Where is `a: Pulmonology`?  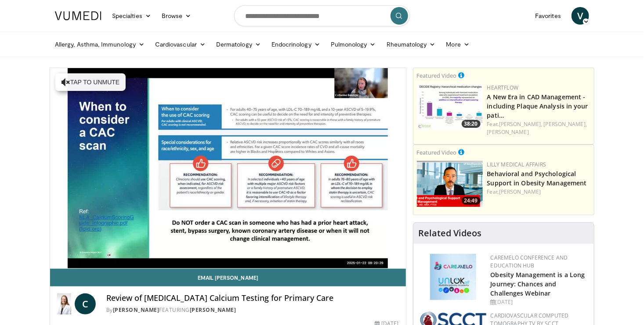
a: Pulmonology is located at coordinates (353, 44).